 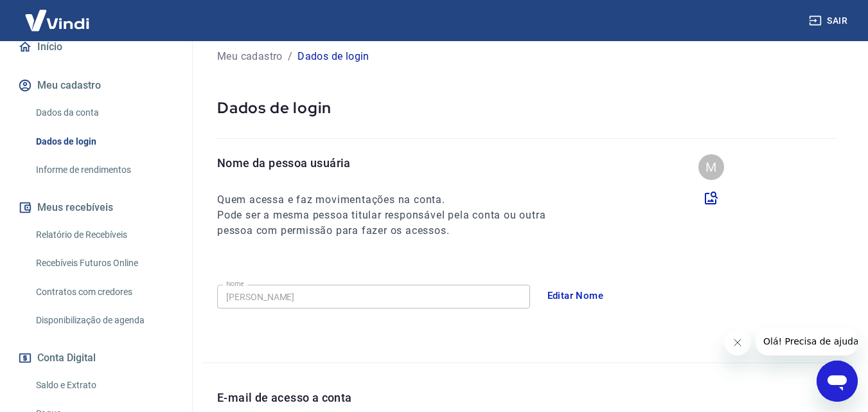 I want to click on span: Olá! Precisa de ajuda?, so click(x=58, y=14).